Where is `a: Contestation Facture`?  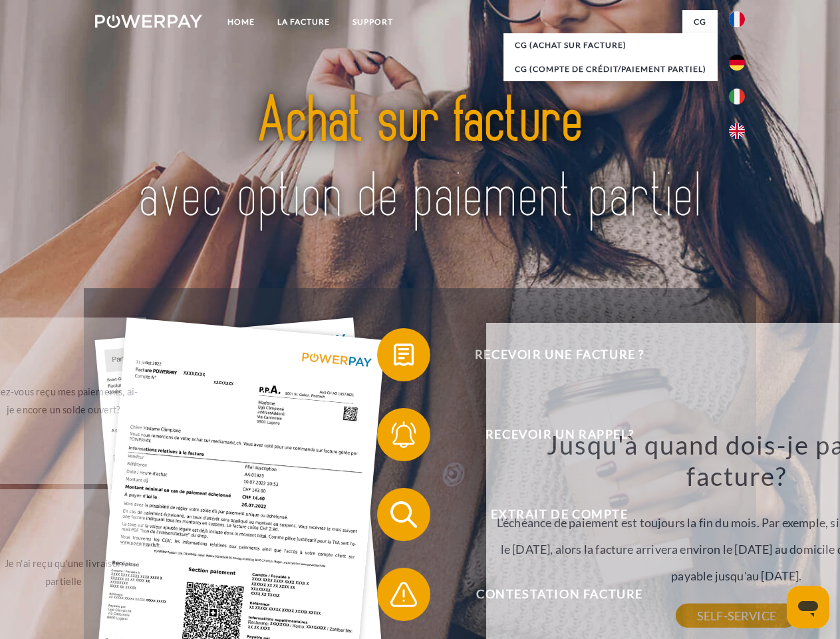 a: Contestation Facture is located at coordinates (550, 594).